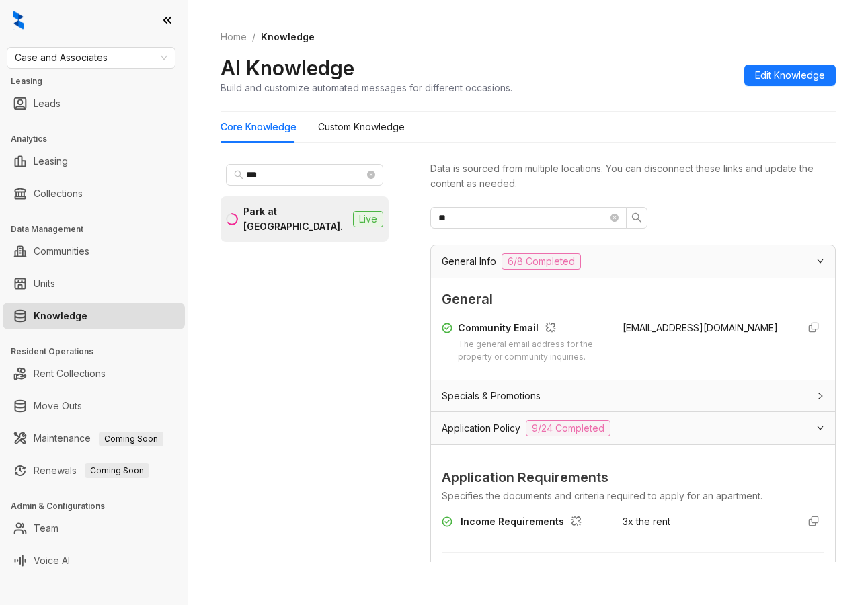 Image resolution: width=868 pixels, height=605 pixels. I want to click on div: The general email address for the property or community inquiries., so click(532, 351).